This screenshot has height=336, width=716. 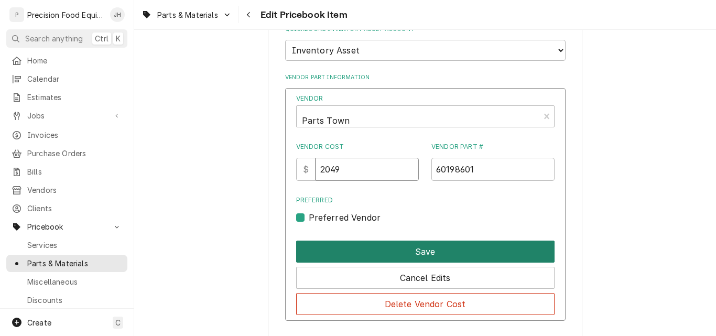 I want to click on div: QuickBooks Inventory Asset Account, so click(x=425, y=42).